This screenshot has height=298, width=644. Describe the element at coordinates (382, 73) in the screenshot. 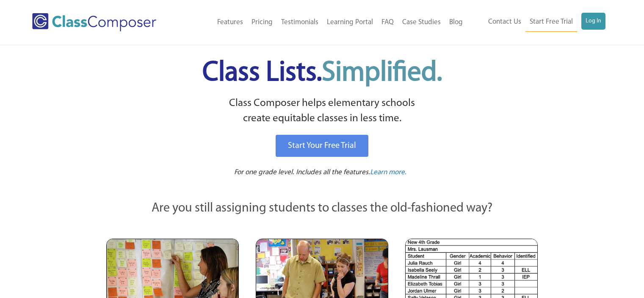

I see `span: Simplified.` at that location.